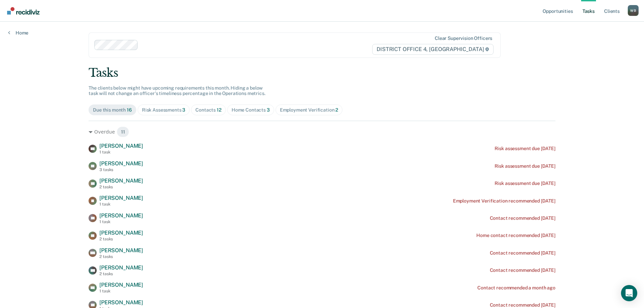 Image resolution: width=644 pixels, height=308 pixels. I want to click on div: Employment Verification, so click(309, 110).